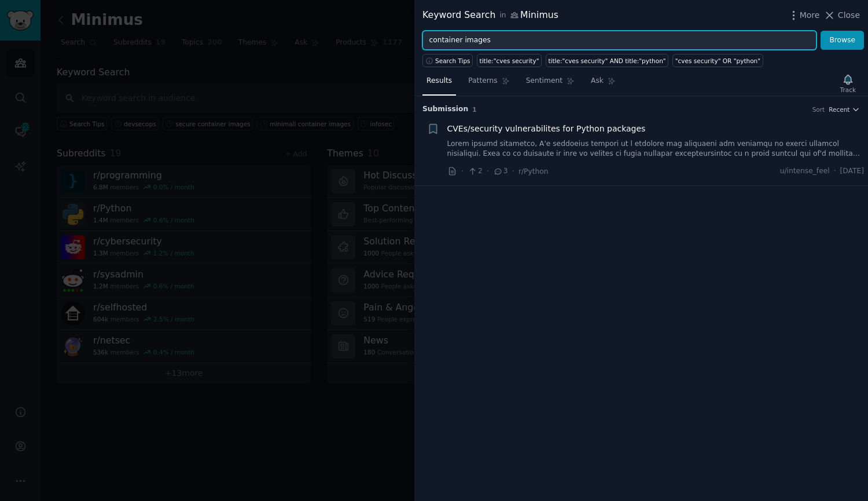 This screenshot has height=501, width=868. I want to click on div: "cves security" OR "python", so click(718, 61).